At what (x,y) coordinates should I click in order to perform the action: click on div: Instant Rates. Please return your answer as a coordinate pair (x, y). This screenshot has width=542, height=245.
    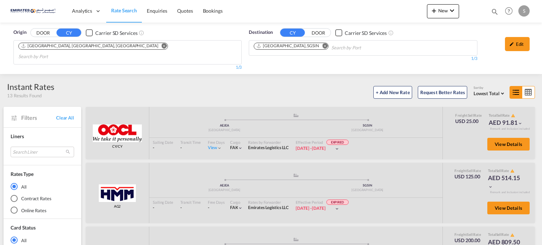
    Looking at the image, I should click on (31, 87).